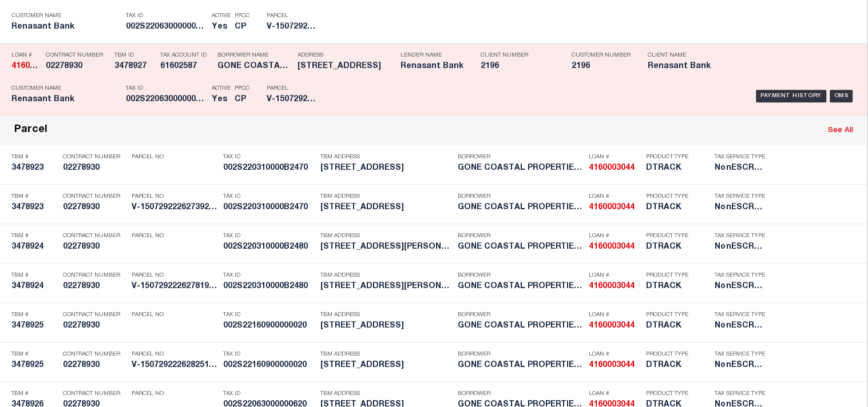  I want to click on h5: 3 CROSS CT DESTIN FL 32541, so click(386, 326).